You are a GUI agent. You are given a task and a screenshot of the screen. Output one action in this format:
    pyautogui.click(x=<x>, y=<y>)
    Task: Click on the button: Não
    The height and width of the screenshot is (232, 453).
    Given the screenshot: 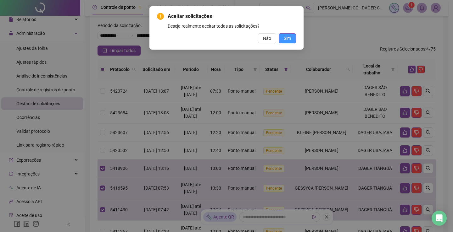 What is the action you would take?
    pyautogui.click(x=267, y=38)
    